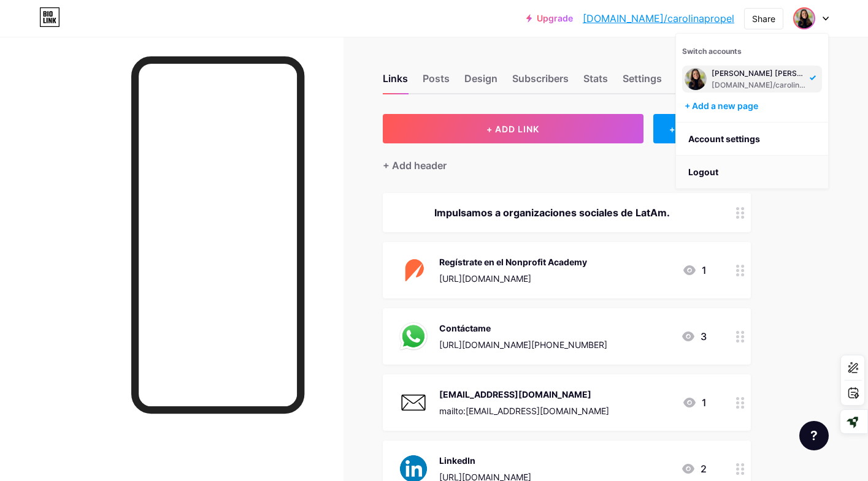 This screenshot has height=481, width=868. What do you see at coordinates (702, 128) in the screenshot?
I see `div: + ADD EMBED` at bounding box center [702, 128].